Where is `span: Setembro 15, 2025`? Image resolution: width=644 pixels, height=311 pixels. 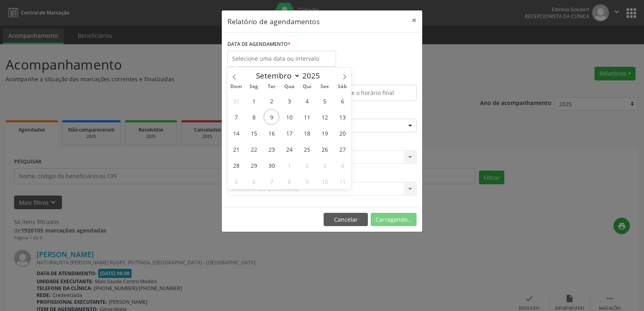
span: Setembro 15, 2025 is located at coordinates (254, 133).